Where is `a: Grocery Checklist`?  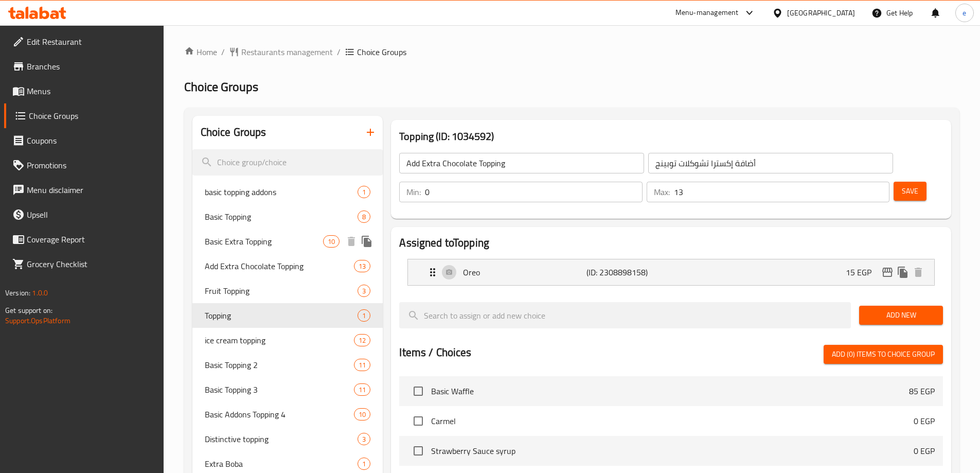
a: Grocery Checklist is located at coordinates (84, 264).